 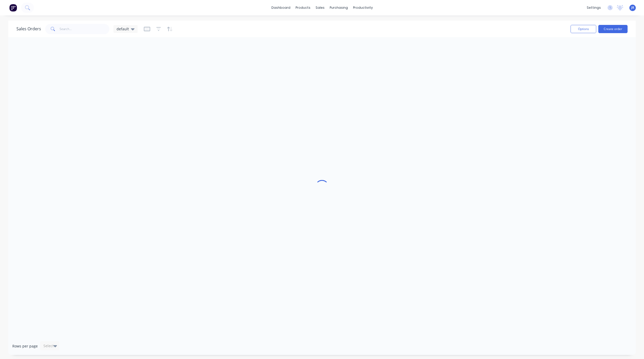 I want to click on input: Search..., so click(x=84, y=29).